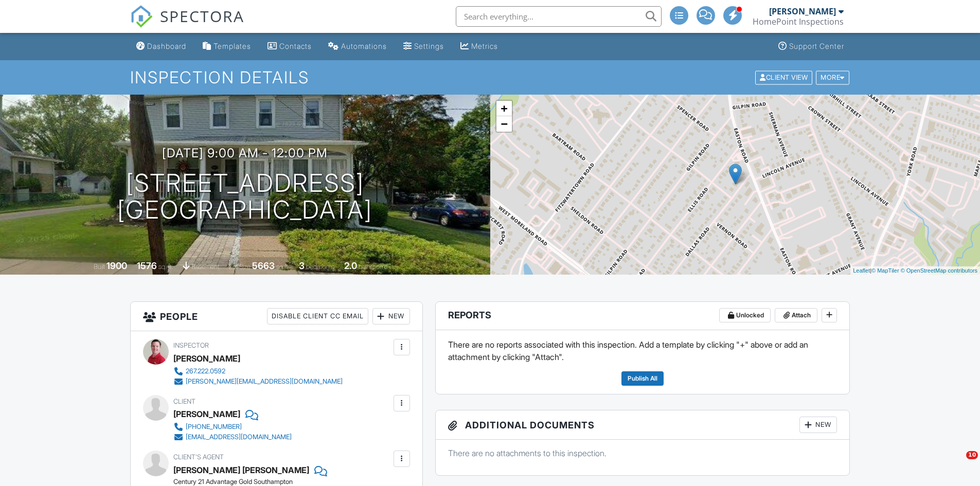 This screenshot has height=486, width=980. What do you see at coordinates (799, 21) in the screenshot?
I see `div: HomePoint Inspections` at bounding box center [799, 21].